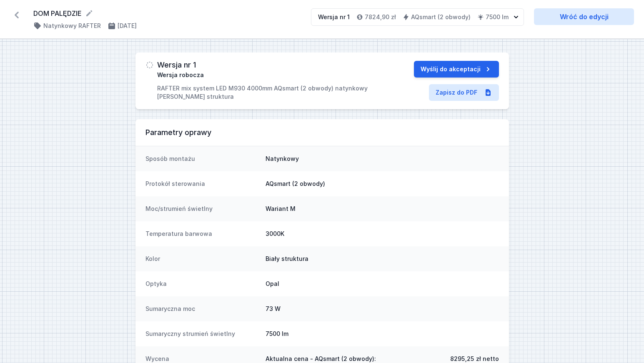  What do you see at coordinates (202, 159) in the screenshot?
I see `dt: Sposób montażu` at bounding box center [202, 159].